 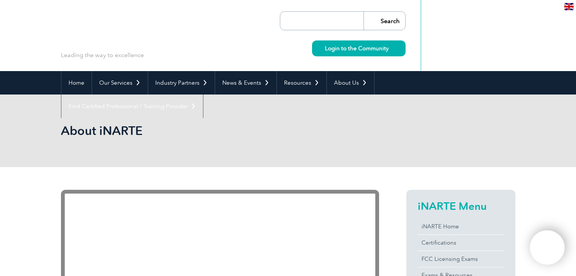 I want to click on a: Login to the Community, so click(x=359, y=48).